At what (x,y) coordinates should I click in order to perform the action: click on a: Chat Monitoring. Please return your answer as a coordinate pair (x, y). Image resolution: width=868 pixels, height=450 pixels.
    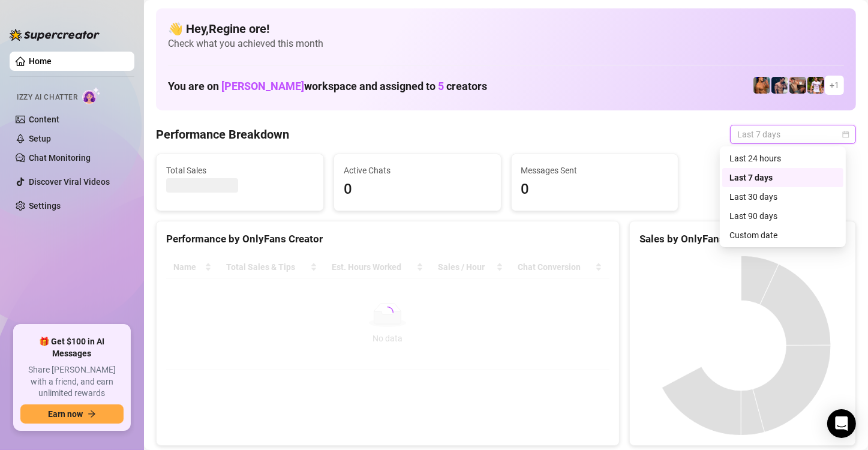
    Looking at the image, I should click on (59, 157).